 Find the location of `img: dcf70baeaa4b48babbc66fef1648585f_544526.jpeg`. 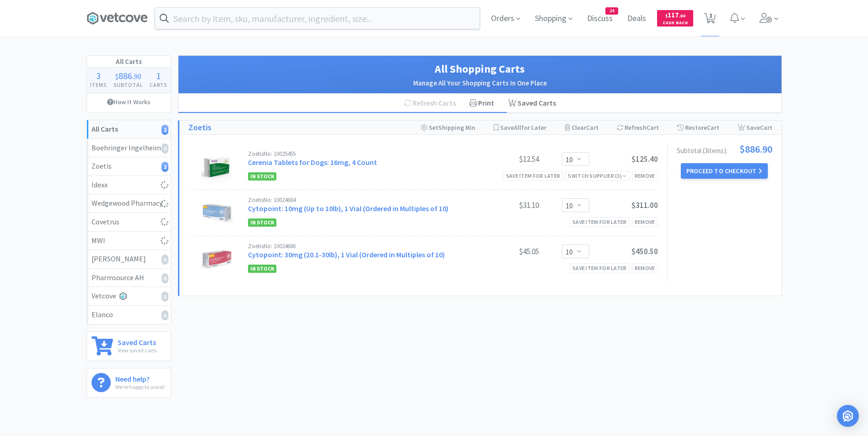

img: dcf70baeaa4b48babbc66fef1648585f_544526.jpeg is located at coordinates (217, 167).